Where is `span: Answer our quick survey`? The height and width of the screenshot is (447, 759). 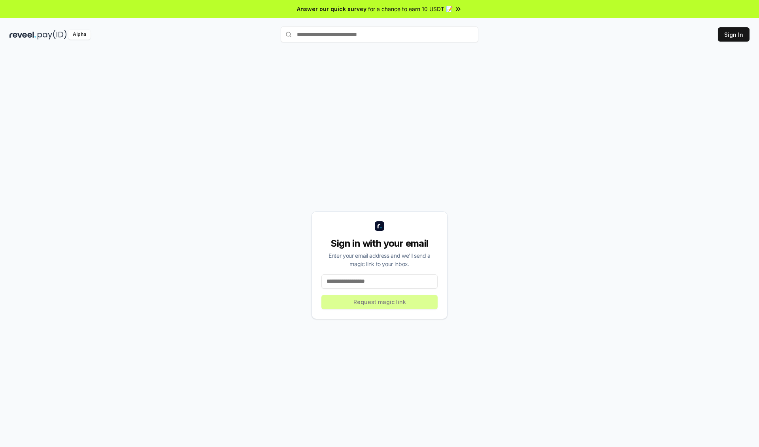
span: Answer our quick survey is located at coordinates (332, 9).